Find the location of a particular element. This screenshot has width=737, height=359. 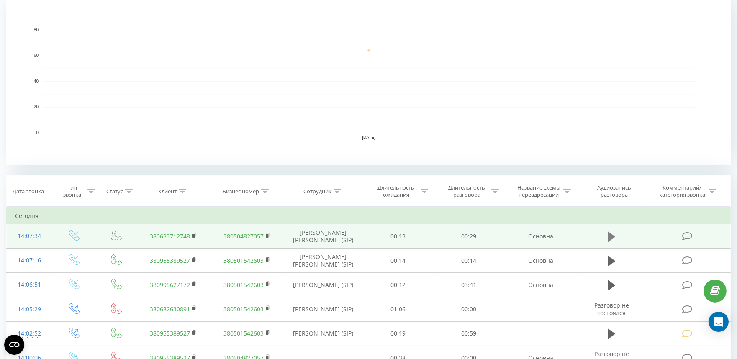

td: 00:29 is located at coordinates (469, 236).